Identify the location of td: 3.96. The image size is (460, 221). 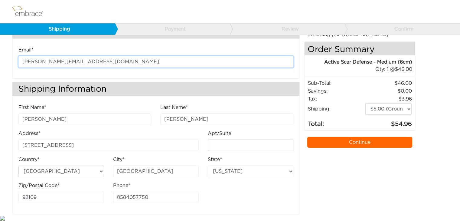
(389, 99).